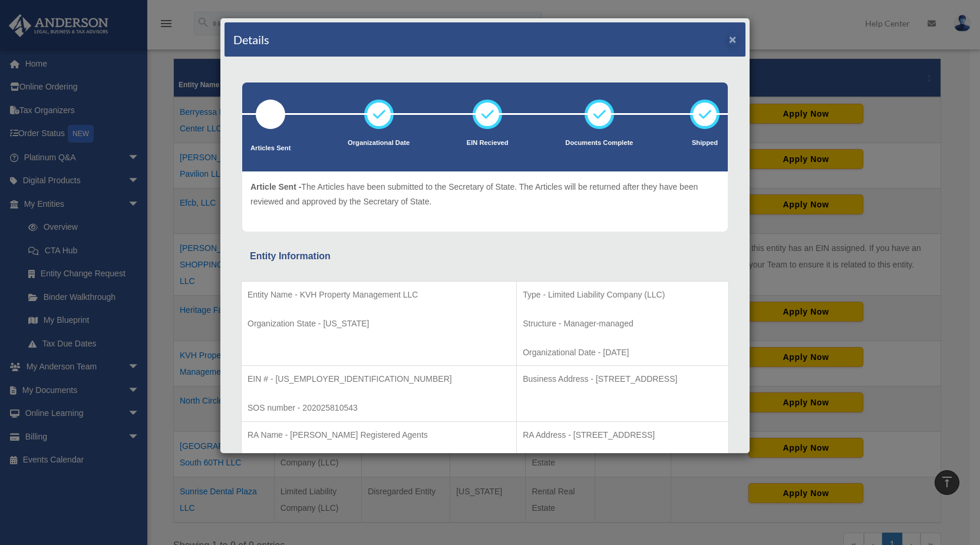 The width and height of the screenshot is (980, 545). What do you see at coordinates (379, 295) in the screenshot?
I see `p: Entity Name - KVH Property Management LLC` at bounding box center [379, 295].